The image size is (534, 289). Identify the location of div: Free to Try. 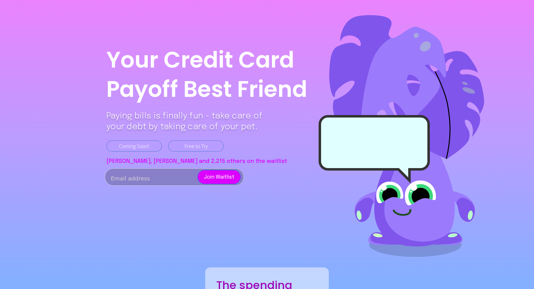
(196, 146).